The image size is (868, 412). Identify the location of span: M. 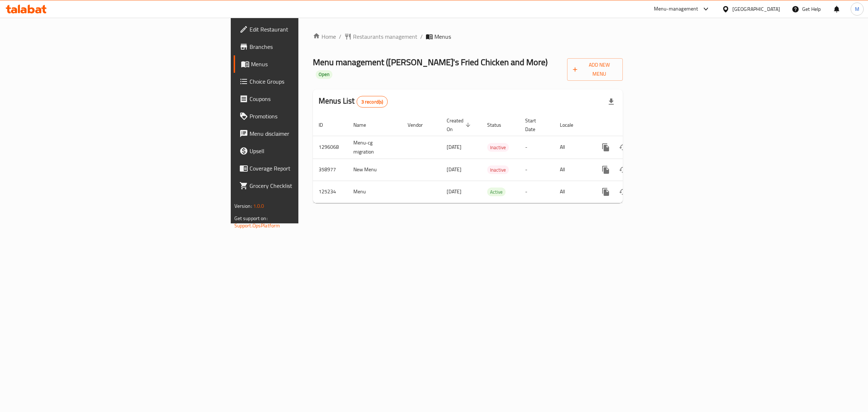
(857, 9).